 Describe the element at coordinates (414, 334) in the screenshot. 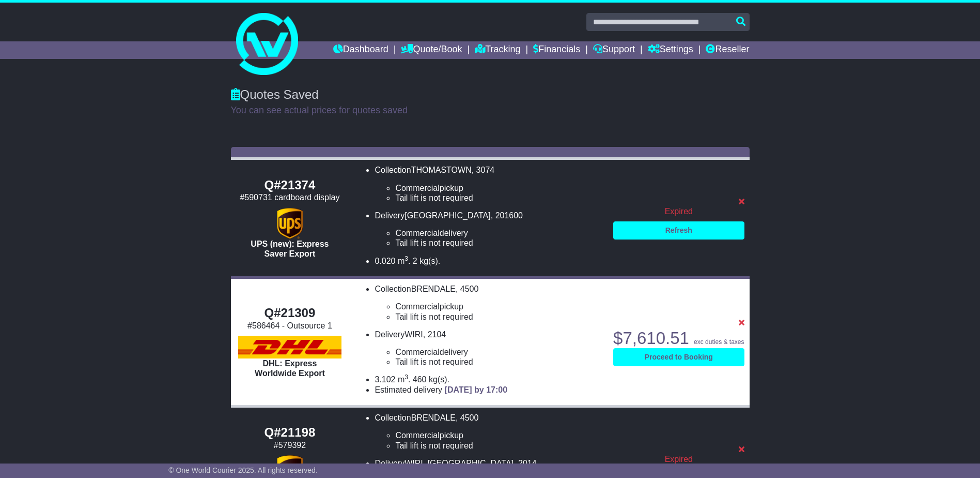

I see `span: WIRI` at that location.